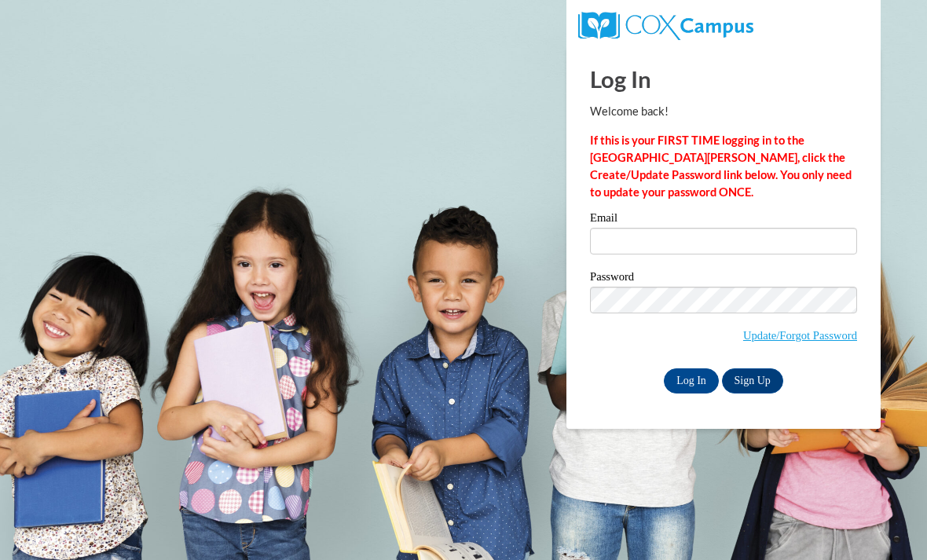  Describe the element at coordinates (665, 25) in the screenshot. I see `a: COX Campus` at that location.